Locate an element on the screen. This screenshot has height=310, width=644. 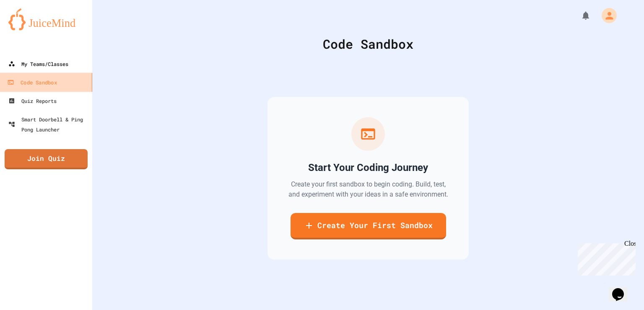
a: Join Quiz is located at coordinates (46, 159).